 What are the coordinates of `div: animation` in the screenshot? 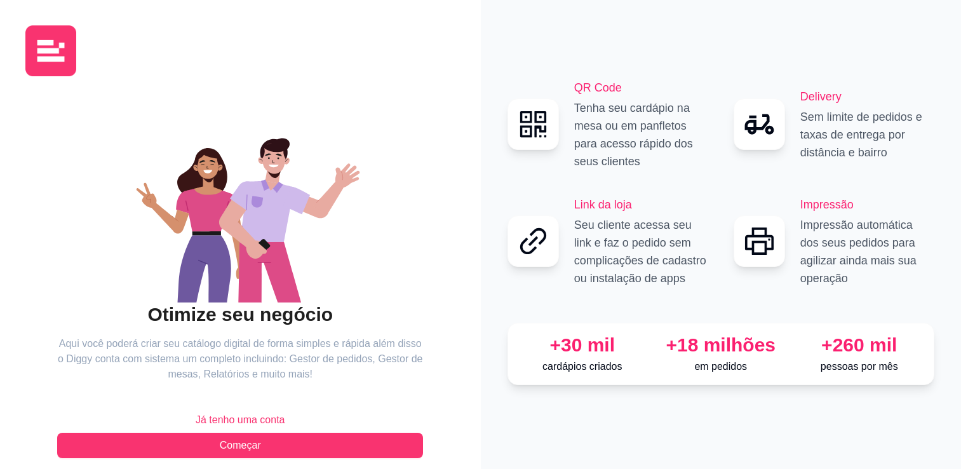 It's located at (240, 207).